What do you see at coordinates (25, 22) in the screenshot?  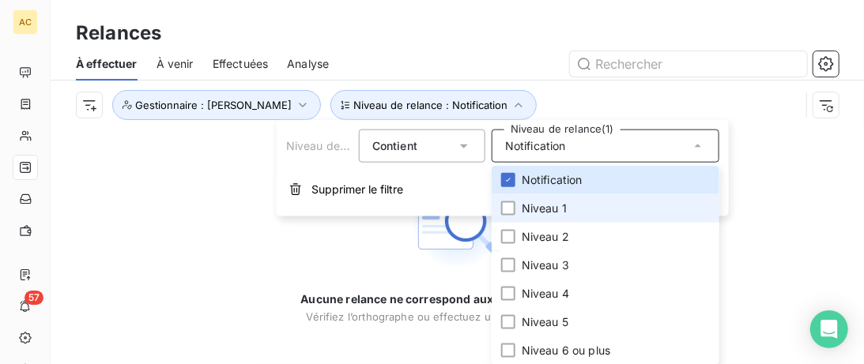 I see `div: AC` at bounding box center [25, 22].